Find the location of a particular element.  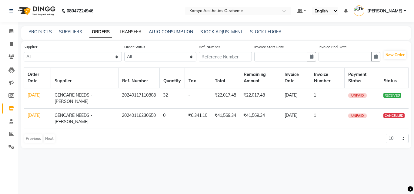

img: Dr Tanvi Ahmed is located at coordinates (358, 11).